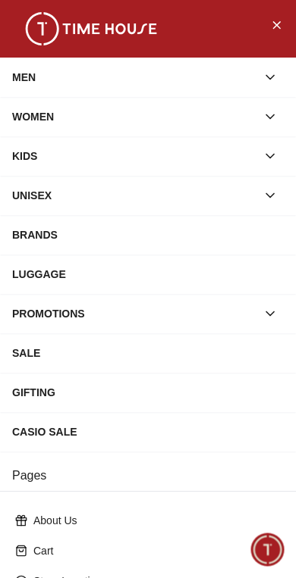  Describe the element at coordinates (148, 235) in the screenshot. I see `div: BRANDS` at that location.